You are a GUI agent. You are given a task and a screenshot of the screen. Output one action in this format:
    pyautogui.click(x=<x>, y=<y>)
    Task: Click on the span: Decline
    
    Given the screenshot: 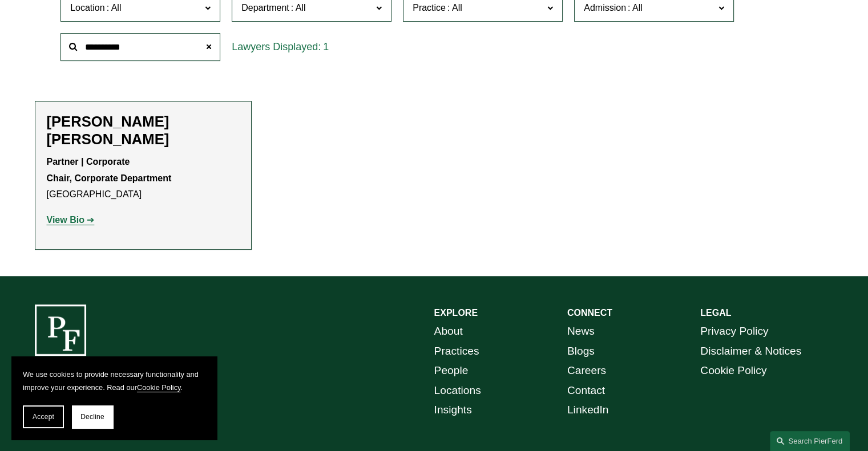 What is the action you would take?
    pyautogui.click(x=93, y=417)
    